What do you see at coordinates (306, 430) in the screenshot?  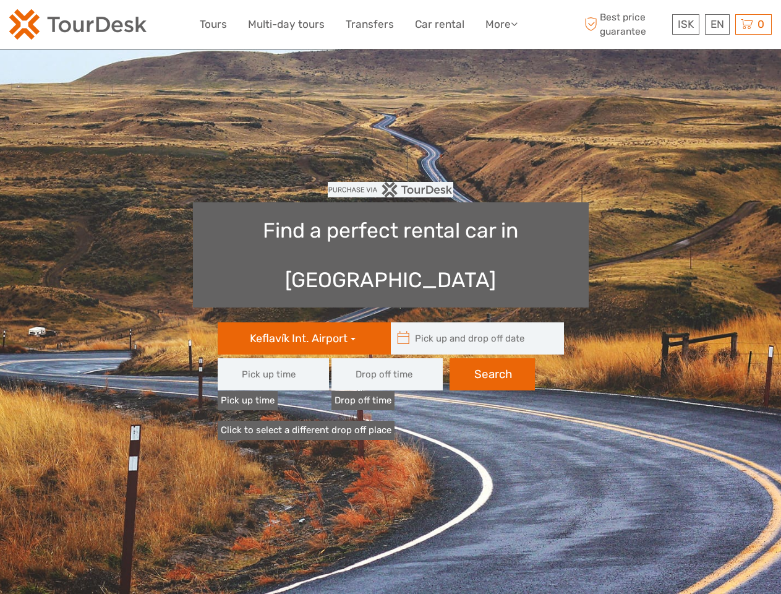 I see `a: Click to select a different drop off place` at bounding box center [306, 430].